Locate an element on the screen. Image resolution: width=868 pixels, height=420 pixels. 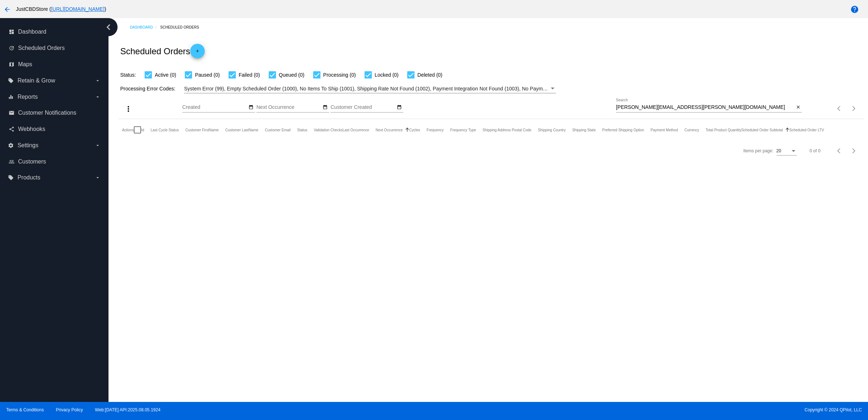
button: Change sorting for ShippingPostcode is located at coordinates (507, 130).